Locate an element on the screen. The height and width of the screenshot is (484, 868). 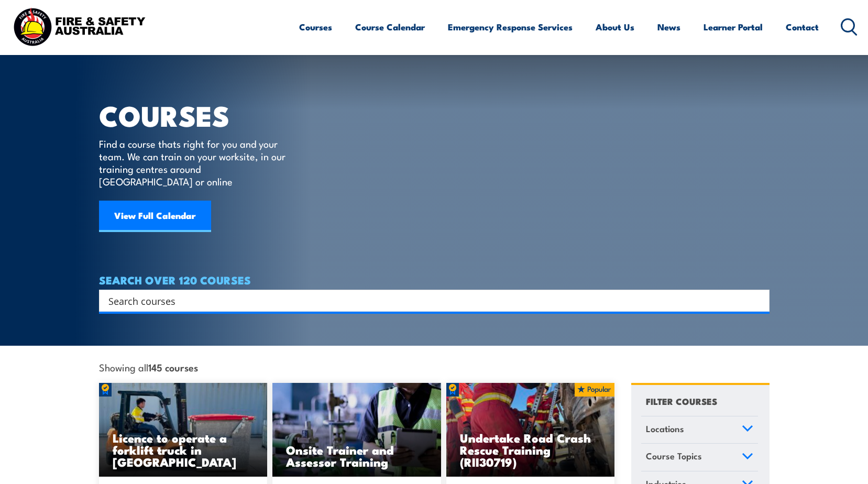
img: Licence to operate a forklift truck Training is located at coordinates (183, 430).